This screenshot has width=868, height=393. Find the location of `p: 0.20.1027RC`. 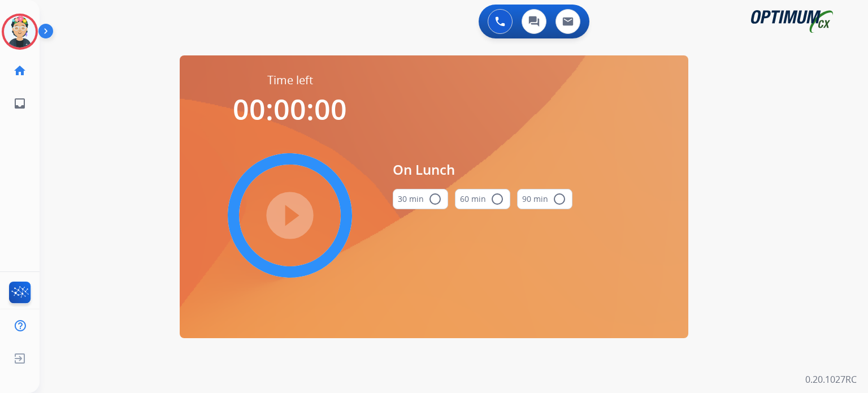

p: 0.20.1027RC is located at coordinates (831, 380).